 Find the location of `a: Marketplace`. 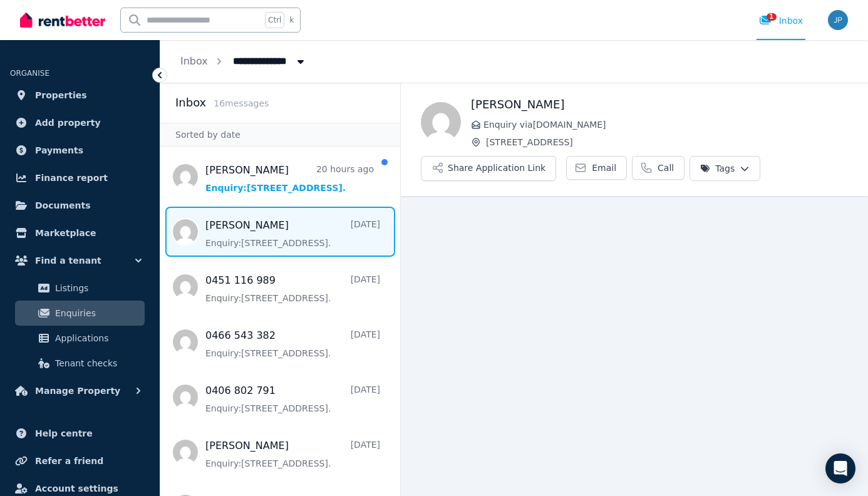

a: Marketplace is located at coordinates (80, 233).